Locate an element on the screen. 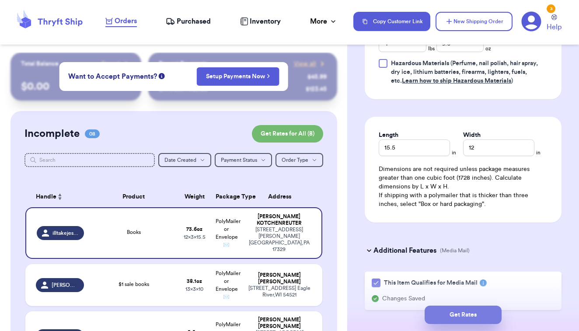  span: 13 x 3 x 10 is located at coordinates (194, 289).